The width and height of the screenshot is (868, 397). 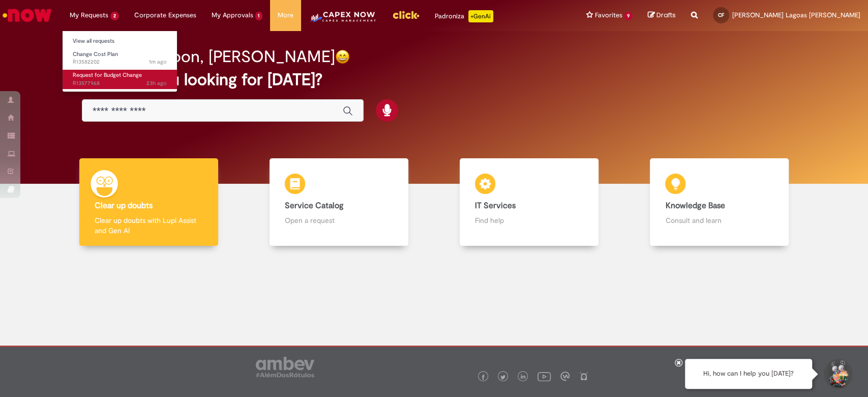 What do you see at coordinates (119, 79) in the screenshot?
I see `a: Open R13577968 : Request for Budget Change` at bounding box center [119, 79].